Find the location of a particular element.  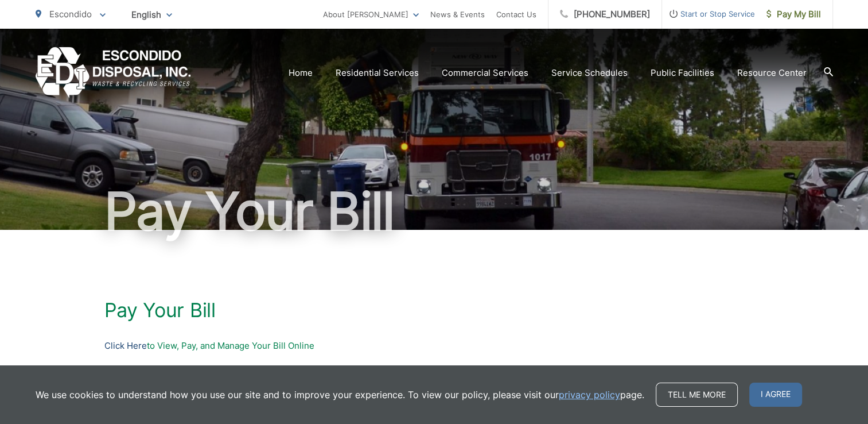

a: Contact Us is located at coordinates (517, 15).